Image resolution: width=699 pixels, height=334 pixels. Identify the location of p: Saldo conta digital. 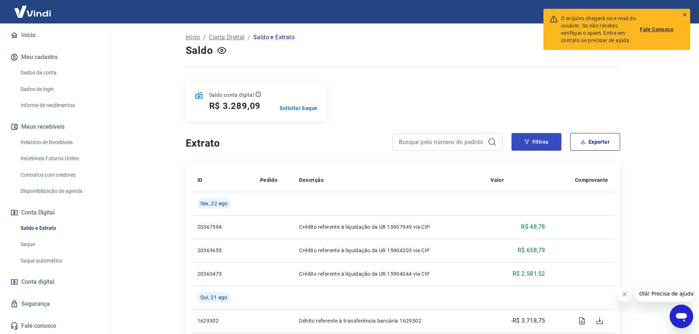
(232, 95).